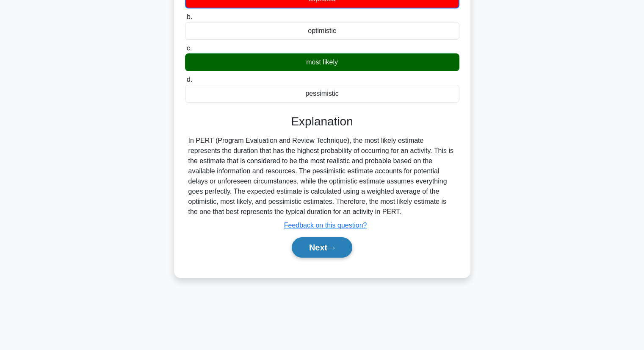 Image resolution: width=644 pixels, height=350 pixels. What do you see at coordinates (189, 48) in the screenshot?
I see `span: c.` at bounding box center [189, 48].